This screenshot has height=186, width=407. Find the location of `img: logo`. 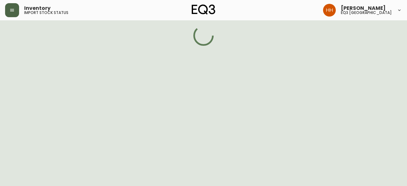

img: logo is located at coordinates (203, 10).